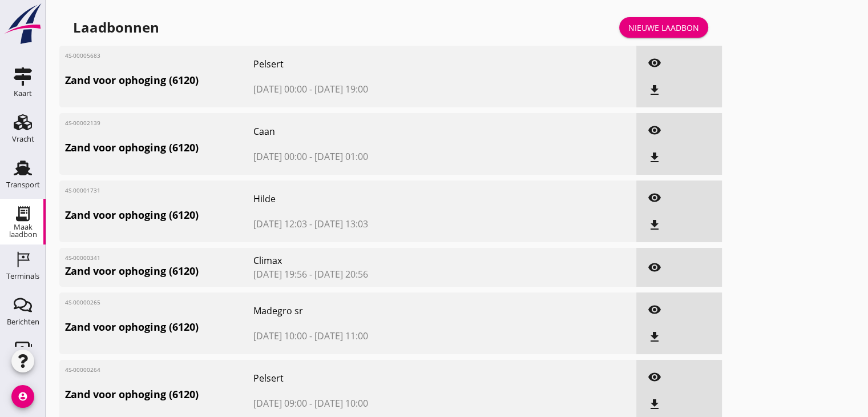 The height and width of the screenshot is (417, 868). Describe the element at coordinates (23, 93) in the screenshot. I see `div: Kaart` at that location.